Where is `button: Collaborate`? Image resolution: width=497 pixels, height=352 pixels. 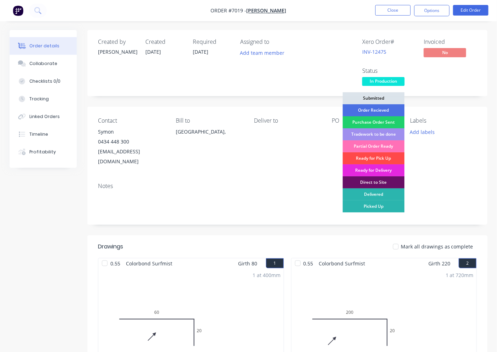 button: Collaborate is located at coordinates (43, 64).